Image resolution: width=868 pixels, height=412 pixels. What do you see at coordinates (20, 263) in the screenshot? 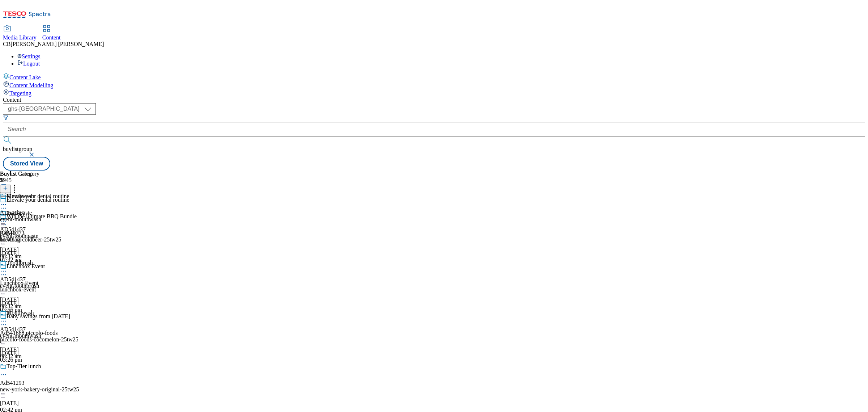
I see `div: Toothbrush` at bounding box center [20, 263].